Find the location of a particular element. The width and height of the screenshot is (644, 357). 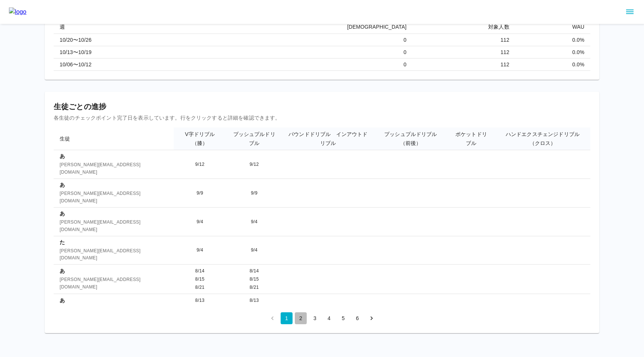

button: Go to page 5 is located at coordinates (344, 318).